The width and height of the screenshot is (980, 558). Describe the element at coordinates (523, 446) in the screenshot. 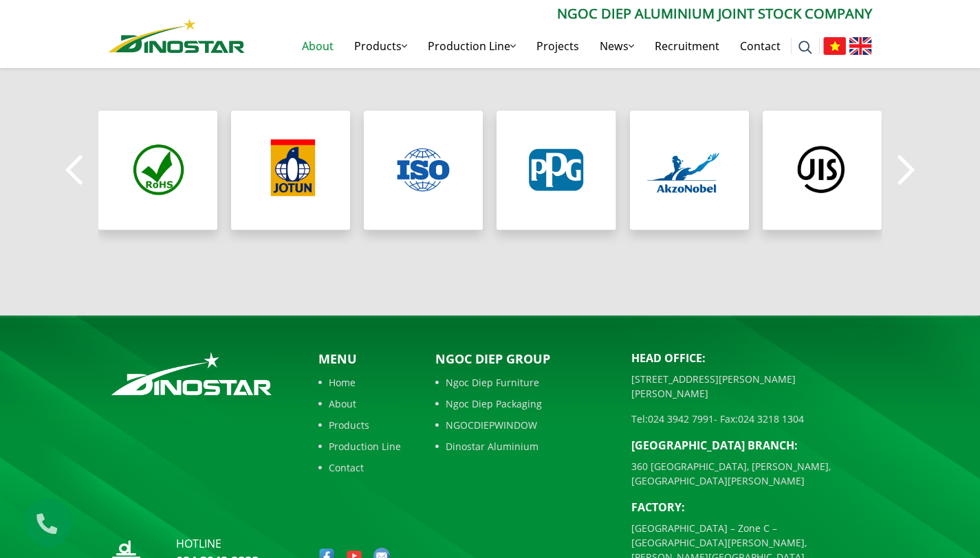

I see `a: Dinostar Aluminium` at that location.